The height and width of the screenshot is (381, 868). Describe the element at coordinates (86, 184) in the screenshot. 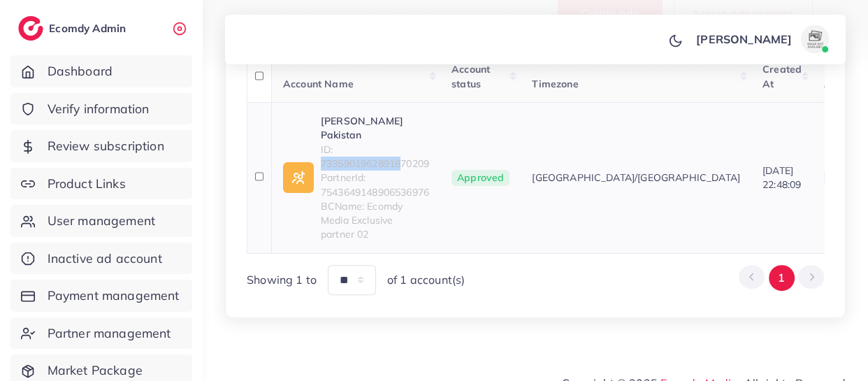

I see `span: Product Links` at that location.